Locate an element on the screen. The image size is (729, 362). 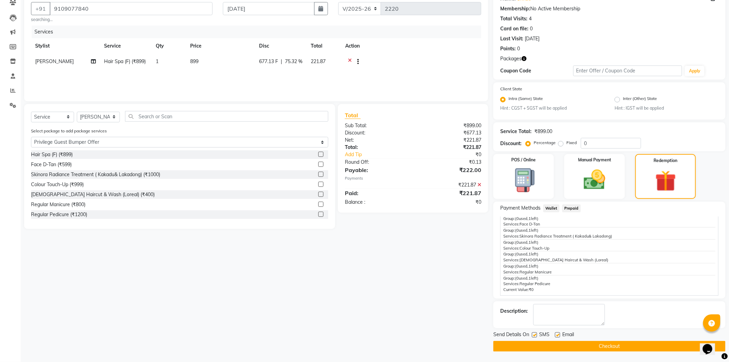
span: 221.87 is located at coordinates (318, 61).